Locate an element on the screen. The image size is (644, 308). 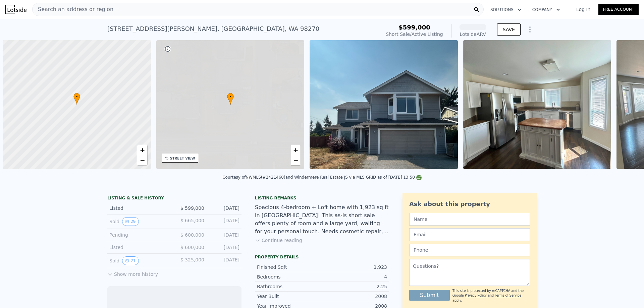
div: STREET VIEW is located at coordinates (183, 158).